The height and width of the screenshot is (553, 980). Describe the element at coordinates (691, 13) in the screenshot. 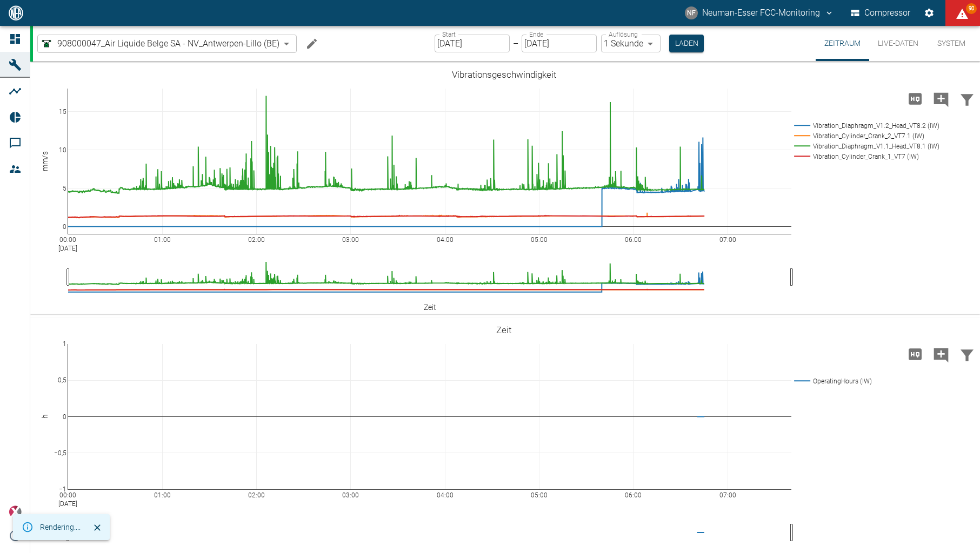

I see `div: NF` at that location.